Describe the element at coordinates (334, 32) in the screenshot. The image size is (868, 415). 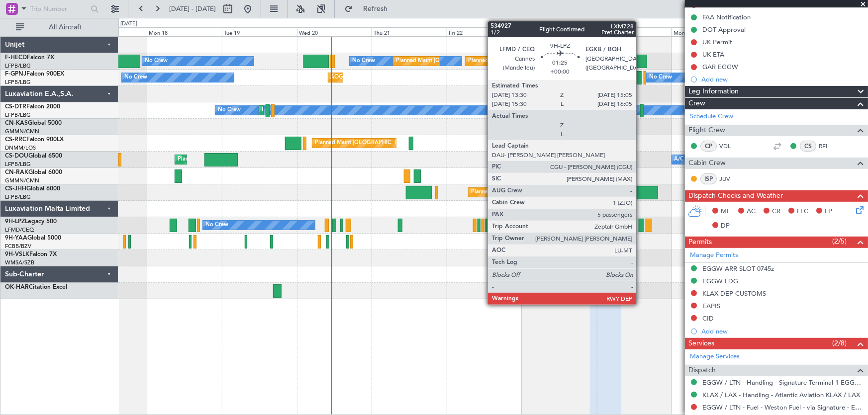
I see `div: Wed 20` at that location.